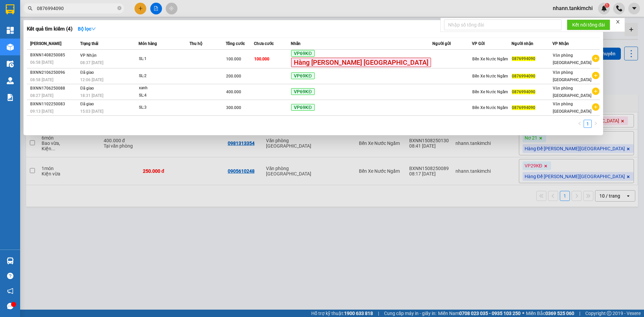 This screenshot has width=644, height=317. What do you see at coordinates (54, 55) in the screenshot?
I see `div: BXNN1408250085` at bounding box center [54, 55].